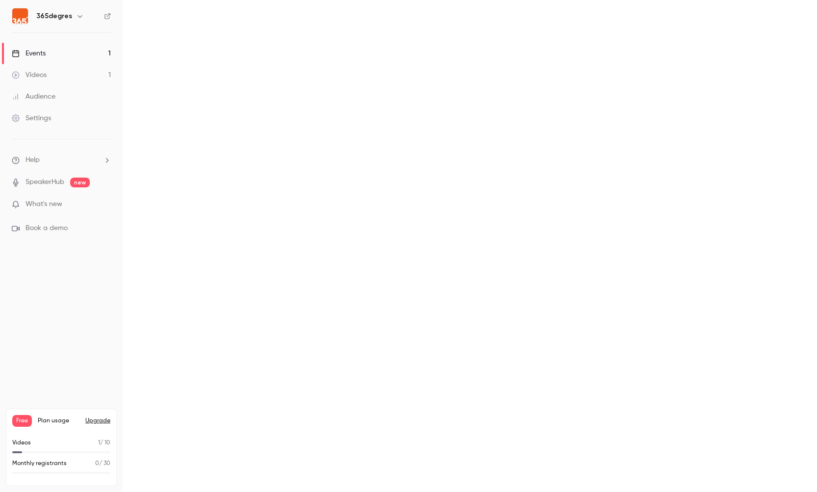 This screenshot has width=817, height=492. I want to click on span: 0, so click(97, 464).